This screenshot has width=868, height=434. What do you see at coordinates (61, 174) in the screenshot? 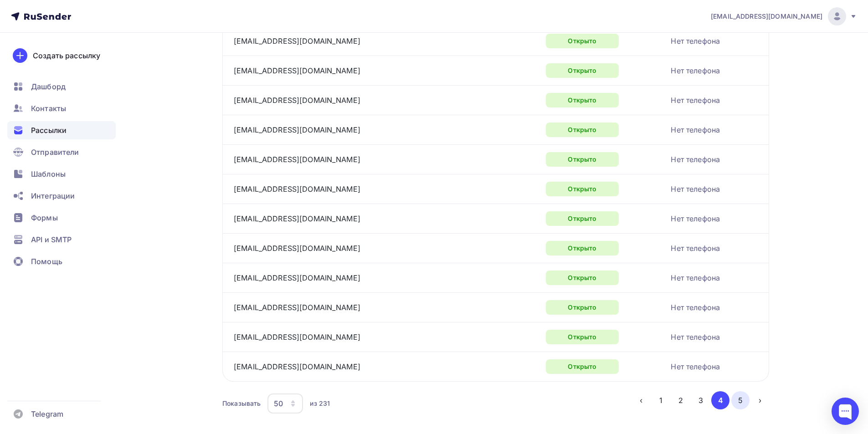
I see `a: Шаблоны` at bounding box center [61, 174].